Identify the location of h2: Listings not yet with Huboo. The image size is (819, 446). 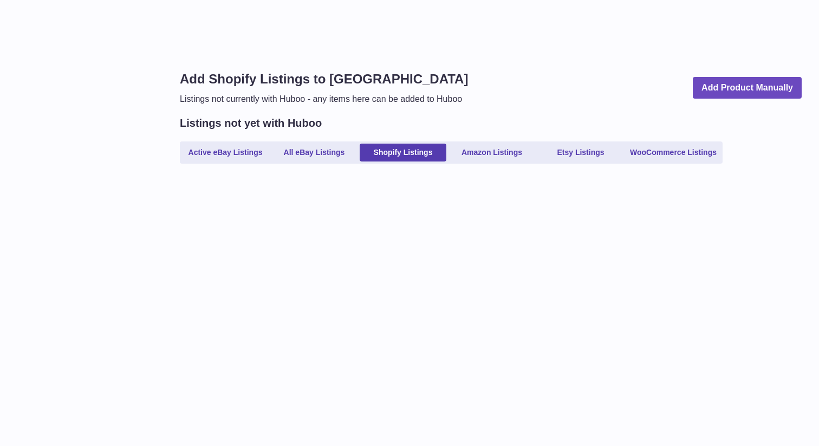
(251, 123).